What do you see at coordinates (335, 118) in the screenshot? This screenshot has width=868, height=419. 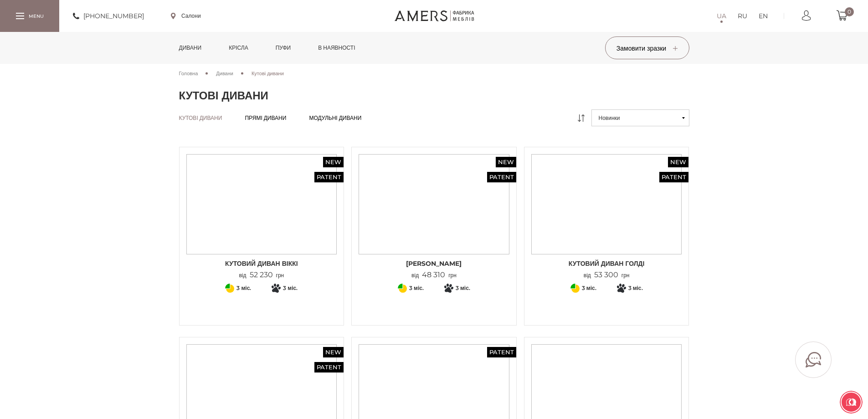 I see `span: Модульні дивани` at bounding box center [335, 118].